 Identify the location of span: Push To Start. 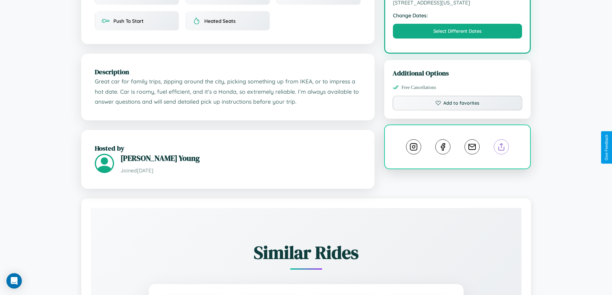
(128, 21).